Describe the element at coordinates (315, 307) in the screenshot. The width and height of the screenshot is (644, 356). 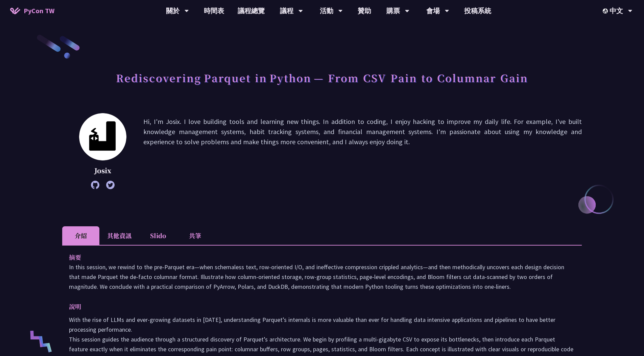
I see `p: 說明` at that location.